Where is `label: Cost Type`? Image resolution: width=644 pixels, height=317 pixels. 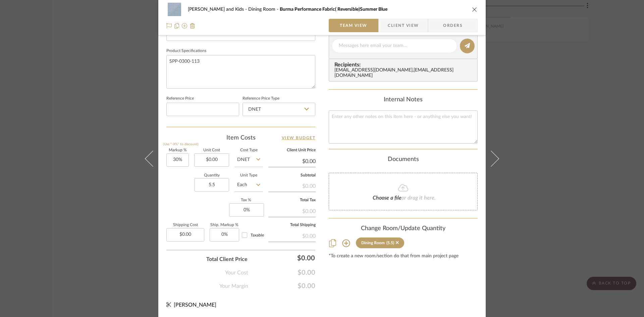
label: Cost Type is located at coordinates (249, 150).